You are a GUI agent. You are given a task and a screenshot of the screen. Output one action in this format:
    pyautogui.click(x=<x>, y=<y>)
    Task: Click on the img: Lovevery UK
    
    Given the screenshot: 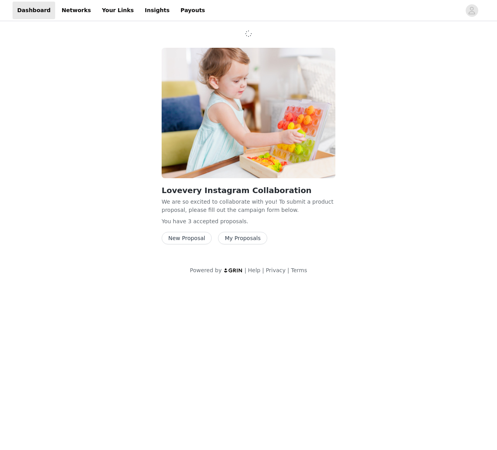 What is the action you would take?
    pyautogui.click(x=249, y=113)
    